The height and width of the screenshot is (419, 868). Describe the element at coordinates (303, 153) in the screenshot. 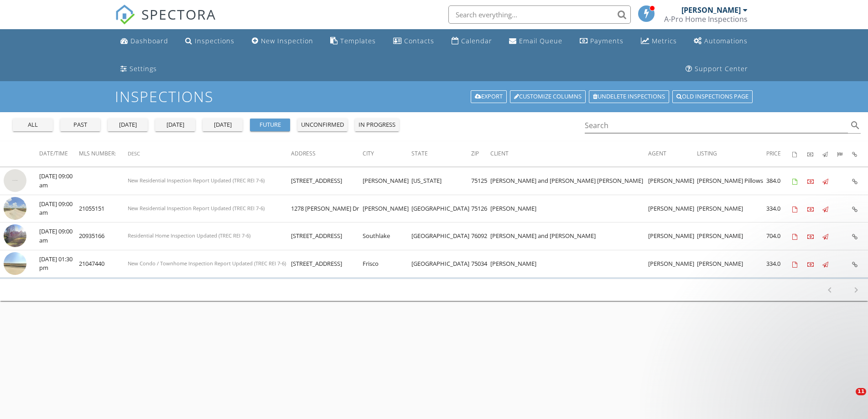

I see `span: Address` at that location.